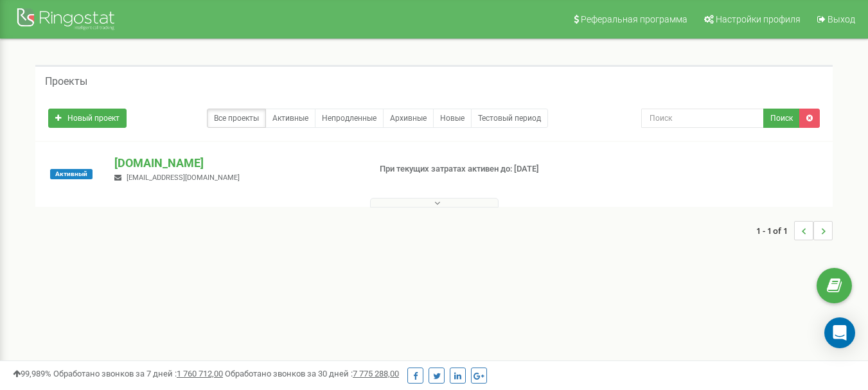  Describe the element at coordinates (200, 374) in the screenshot. I see `u: 1 760 712,00` at that location.